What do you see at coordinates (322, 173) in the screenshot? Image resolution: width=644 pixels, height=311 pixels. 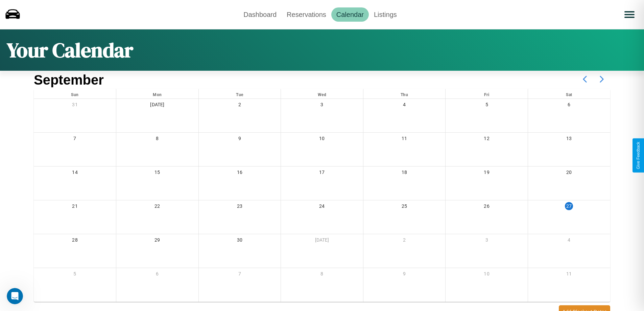 I see `div: 17` at bounding box center [322, 173].